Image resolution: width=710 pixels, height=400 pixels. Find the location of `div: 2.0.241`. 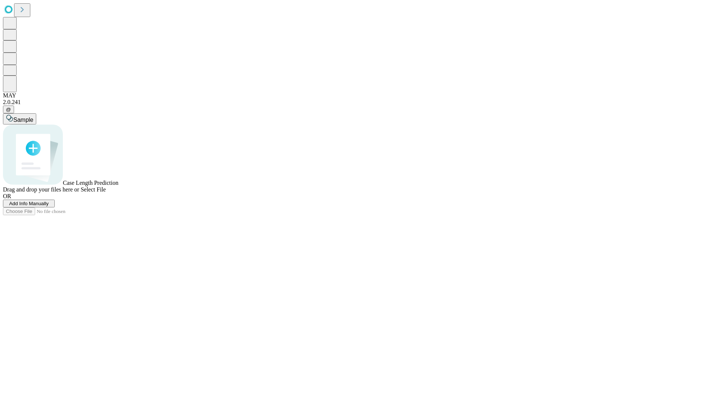

div: 2.0.241 is located at coordinates (355, 102).